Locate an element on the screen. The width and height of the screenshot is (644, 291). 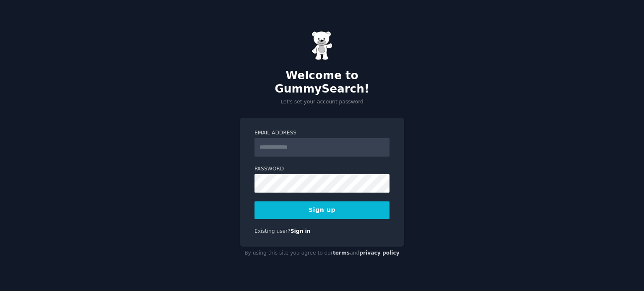
button: Sign up is located at coordinates (322, 210).